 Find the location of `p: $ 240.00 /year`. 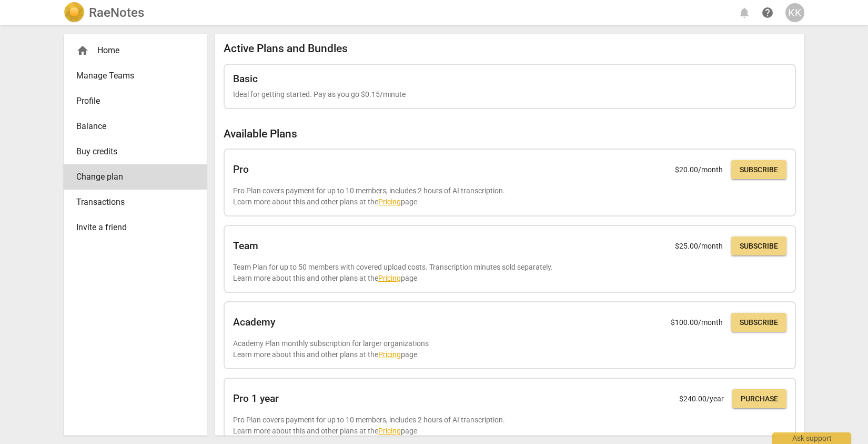

p: $ 240.00 /year is located at coordinates (701, 399).